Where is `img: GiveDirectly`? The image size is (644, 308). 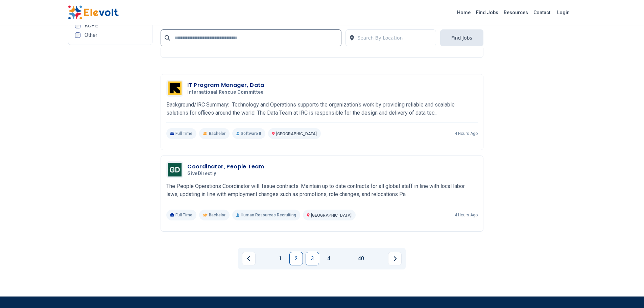 img: GiveDirectly is located at coordinates (174, 170).